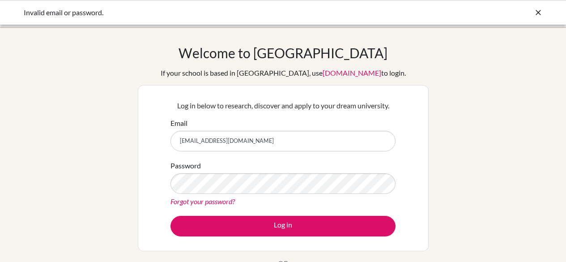 This screenshot has width=566, height=262. Describe the element at coordinates (203, 201) in the screenshot. I see `a: Forgot your password?` at that location.